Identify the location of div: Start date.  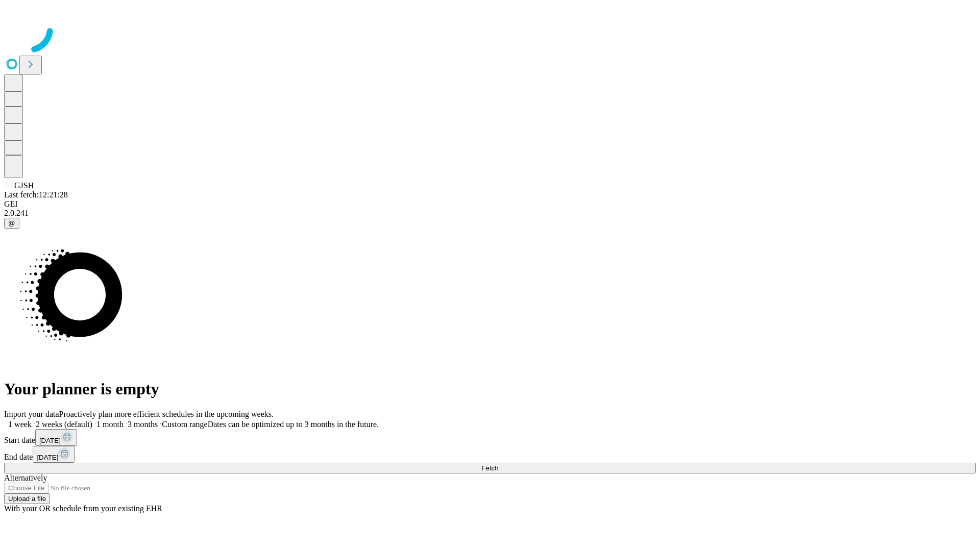
(490, 437).